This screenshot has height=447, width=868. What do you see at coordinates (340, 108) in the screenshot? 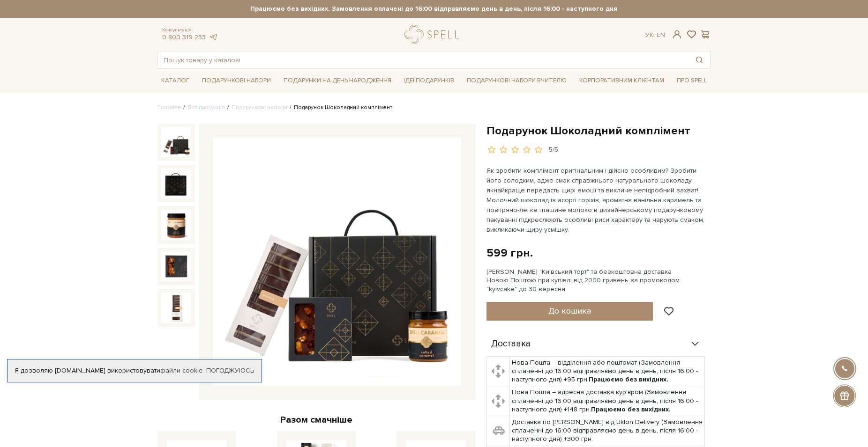
I see `li: Подарунок Шоколадний комплімент` at bounding box center [340, 108].